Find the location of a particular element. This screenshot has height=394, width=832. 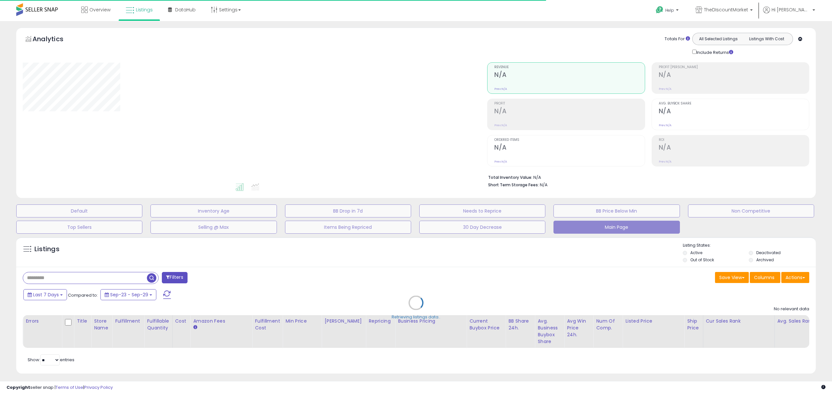

button: Inventory Age is located at coordinates (213, 211).